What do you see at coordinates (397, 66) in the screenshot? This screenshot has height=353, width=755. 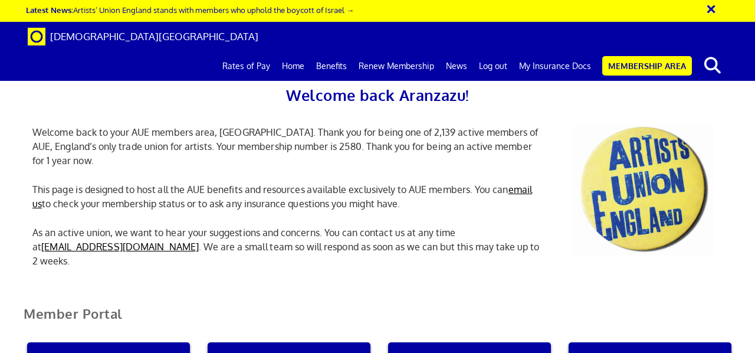 I see `a: Renew Membership` at bounding box center [397, 66].